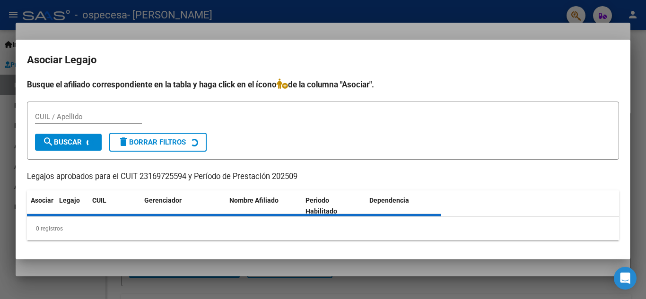 This screenshot has height=299, width=646. Describe the element at coordinates (254, 201) in the screenshot. I see `span: Nombre Afiliado` at that location.